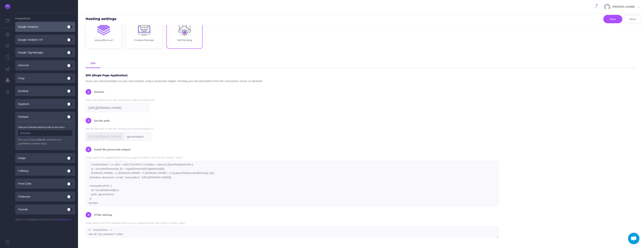  What do you see at coordinates (45, 65) in the screenshot?
I see `div: Intercom` at bounding box center [45, 65].